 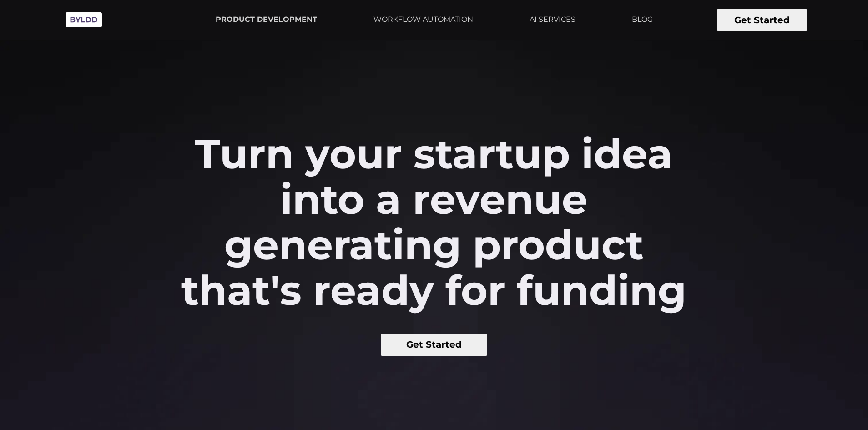 What do you see at coordinates (266, 19) in the screenshot?
I see `a: PRODUCT DEVELOPMENT` at bounding box center [266, 19].